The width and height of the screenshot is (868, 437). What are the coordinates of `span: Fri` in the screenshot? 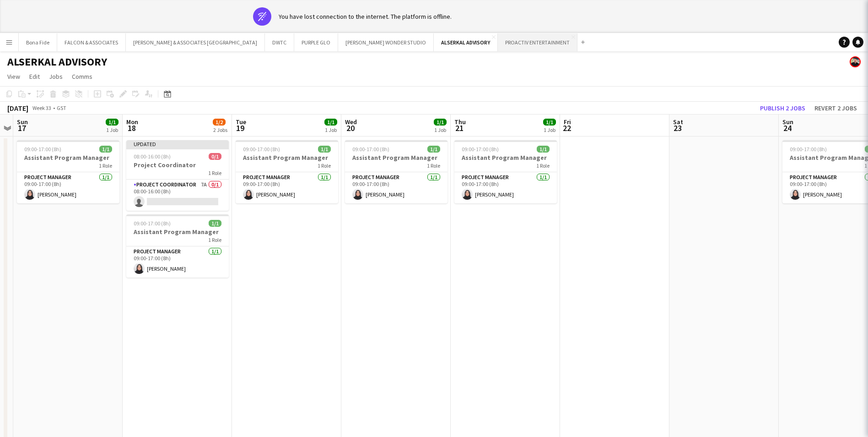 It's located at (568, 122).